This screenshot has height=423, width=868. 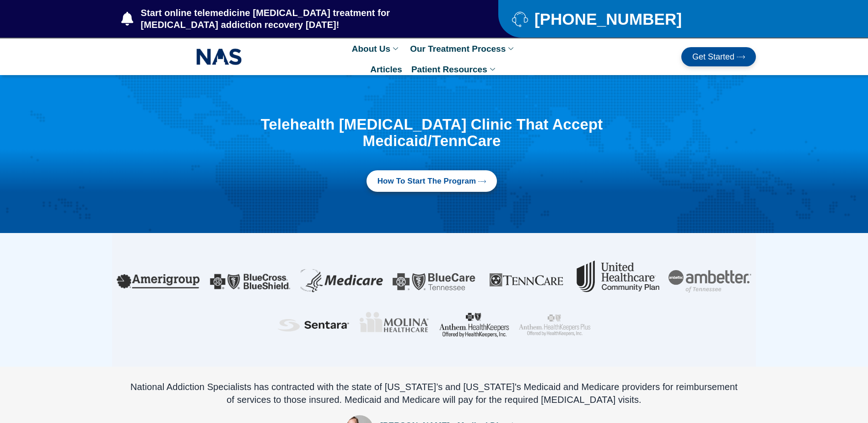 I want to click on img: TennCare logo, so click(x=526, y=281).